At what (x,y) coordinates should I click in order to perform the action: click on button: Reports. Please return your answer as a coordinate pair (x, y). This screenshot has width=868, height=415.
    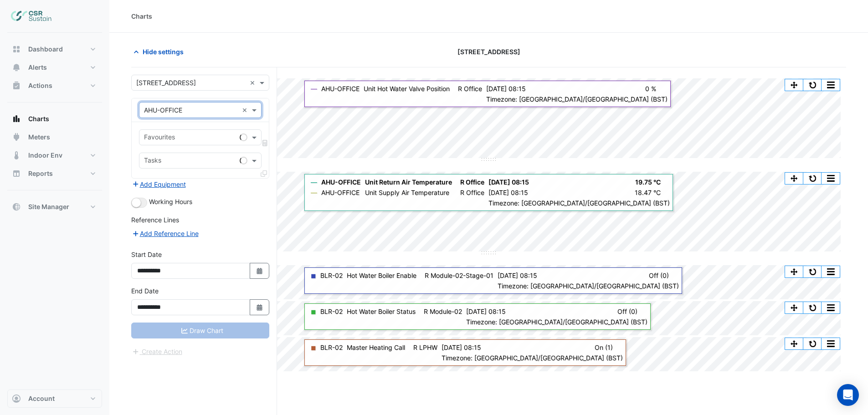
    Looking at the image, I should click on (55, 174).